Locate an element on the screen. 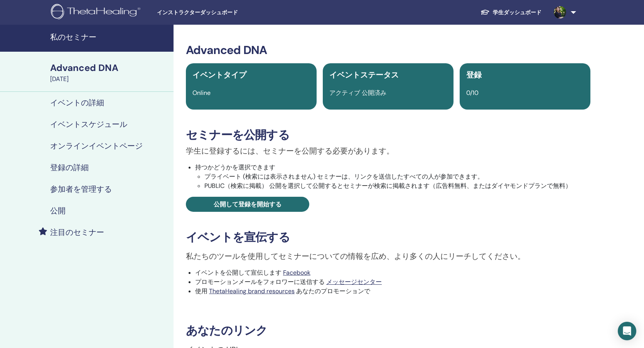 This screenshot has height=348, width=644. span: イベントタイプ is located at coordinates (220, 75).